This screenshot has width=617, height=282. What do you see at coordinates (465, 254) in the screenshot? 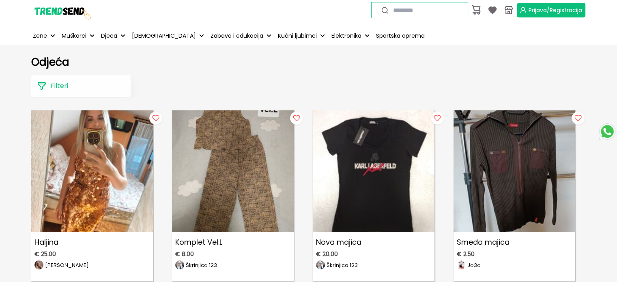
I see `span: € 2.50` at bounding box center [465, 254].